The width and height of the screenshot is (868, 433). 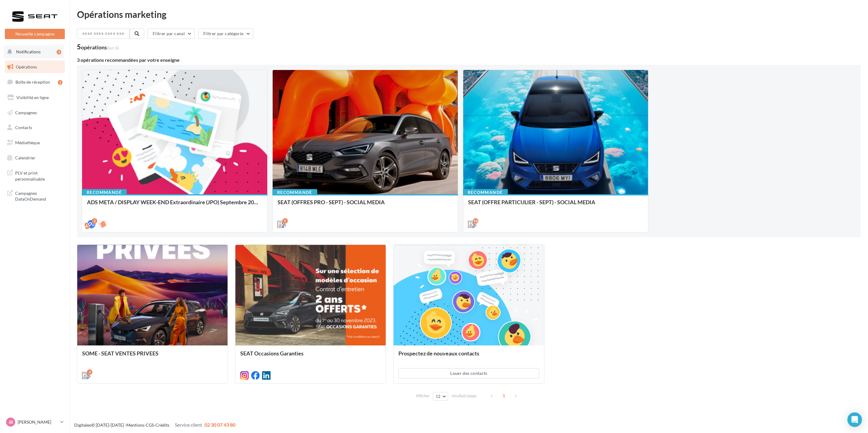 I want to click on button: Filtrer par catégorie, so click(x=226, y=33).